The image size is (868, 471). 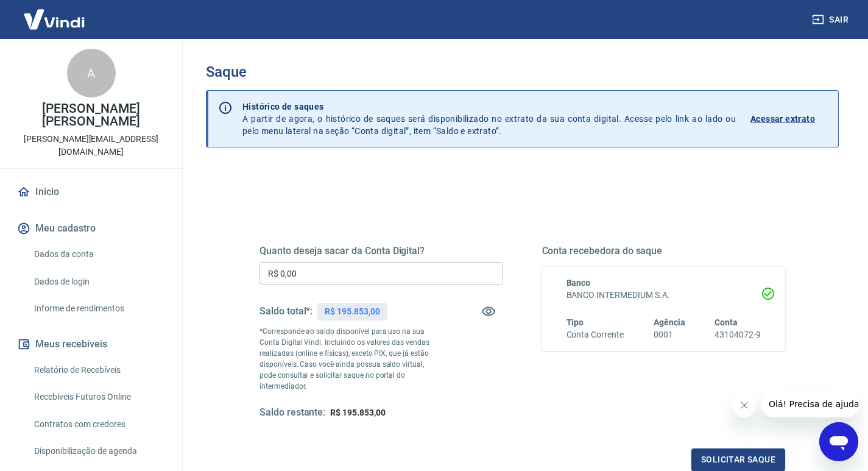 What do you see at coordinates (92, 73) in the screenshot?
I see `div: A` at bounding box center [92, 73].